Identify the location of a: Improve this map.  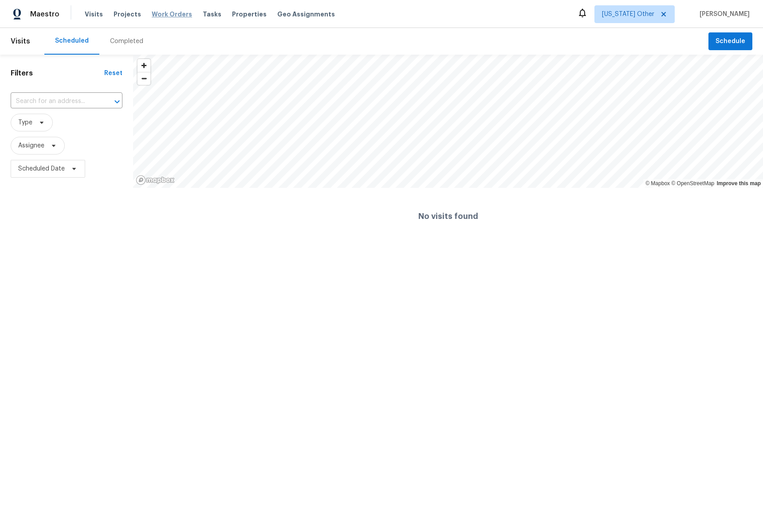
(739, 183).